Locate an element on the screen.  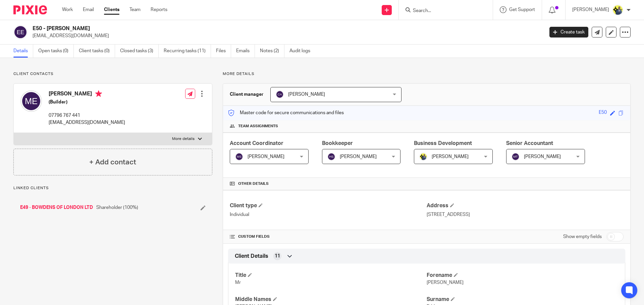
a: Emails is located at coordinates (246, 51).